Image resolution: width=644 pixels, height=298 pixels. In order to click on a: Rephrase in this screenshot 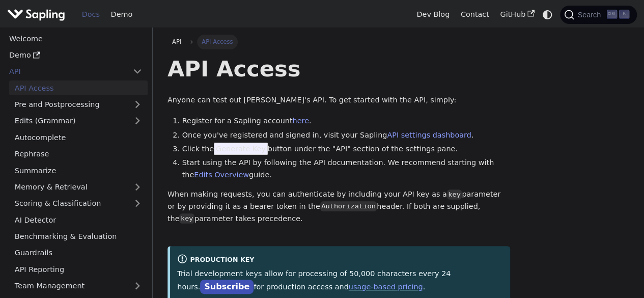, I will do `click(78, 154)`.